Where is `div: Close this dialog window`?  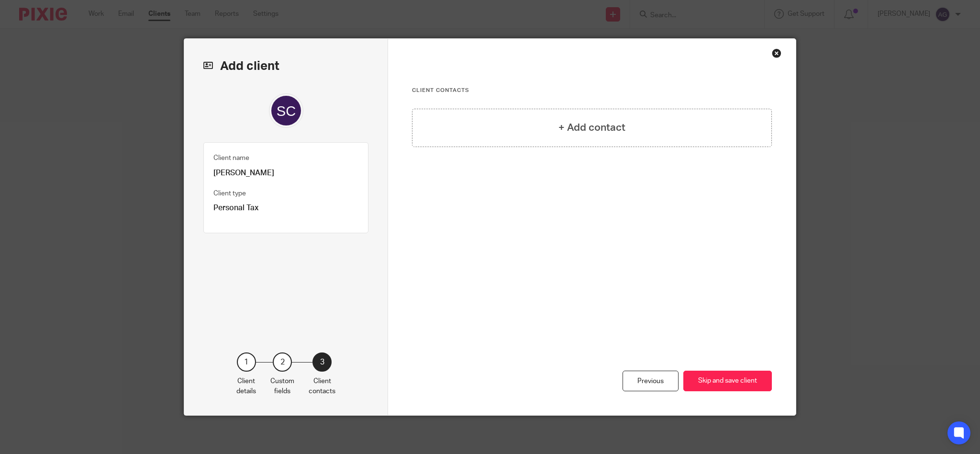 div: Close this dialog window is located at coordinates (777, 53).